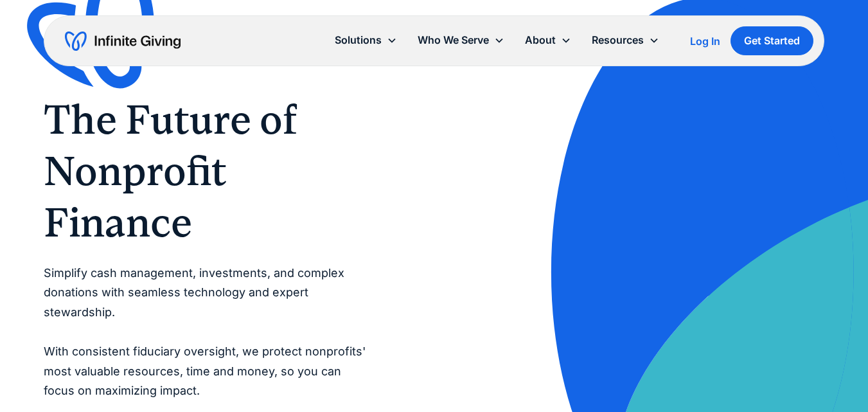  Describe the element at coordinates (772, 40) in the screenshot. I see `a: Get Started` at that location.